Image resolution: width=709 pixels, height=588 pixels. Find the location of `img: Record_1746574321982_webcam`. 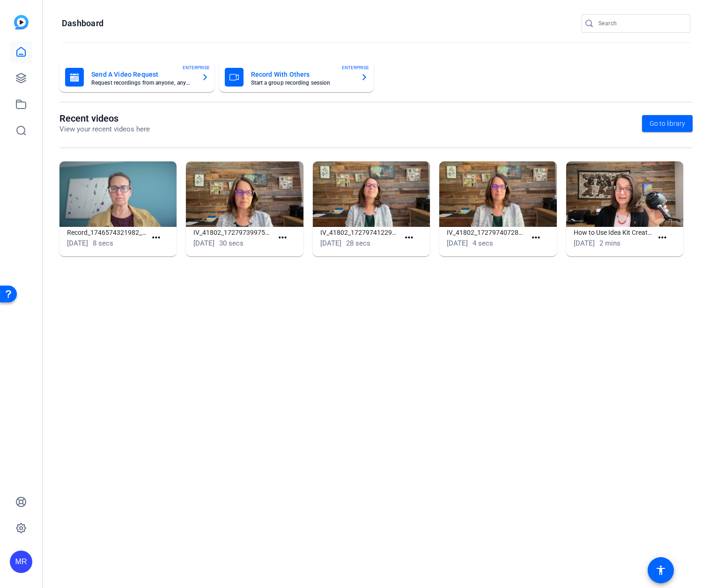

img: Record_1746574321982_webcam is located at coordinates (118, 194).